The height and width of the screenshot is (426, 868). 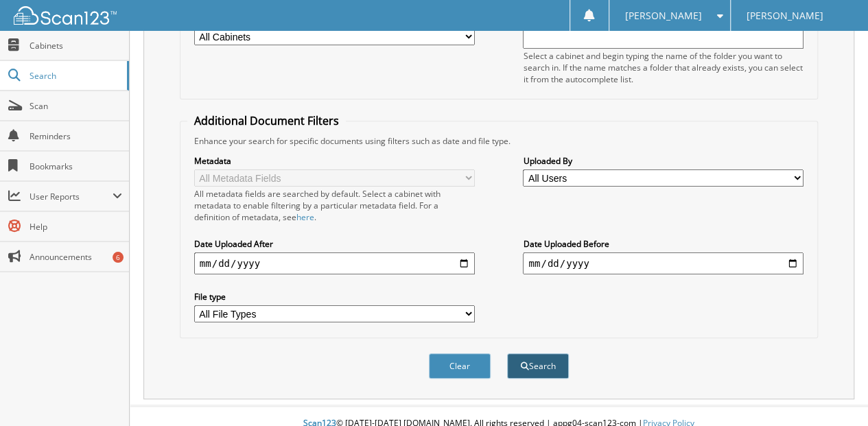 What do you see at coordinates (334, 205) in the screenshot?
I see `div: All metadata fields are searched by default. Select a cabinet with metadata to enable filtering b...` at bounding box center [334, 205].